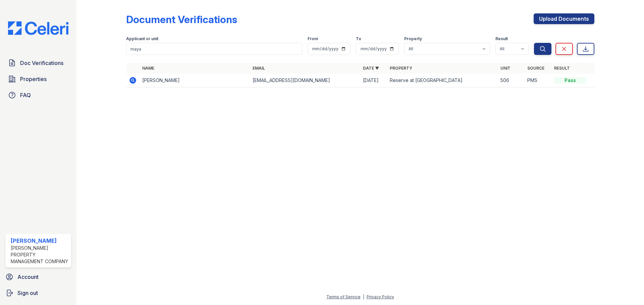 The image size is (644, 305). I want to click on img: CE_Logo_Blue-a8612792a0a2168367f1c8372b55b34899dd931a85d93a1a3d3e32e68fde9ad4.png, so click(38, 28).